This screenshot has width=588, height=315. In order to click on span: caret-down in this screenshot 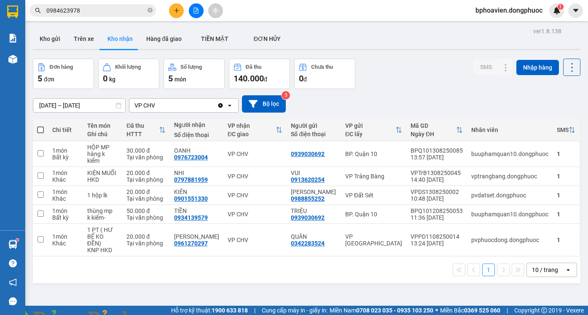, I will do `click(575, 11)`.